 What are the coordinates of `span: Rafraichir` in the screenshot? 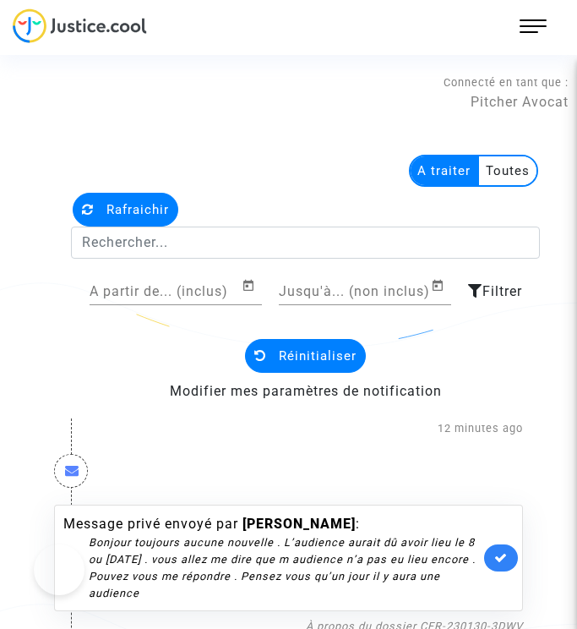 It's located at (138, 210).